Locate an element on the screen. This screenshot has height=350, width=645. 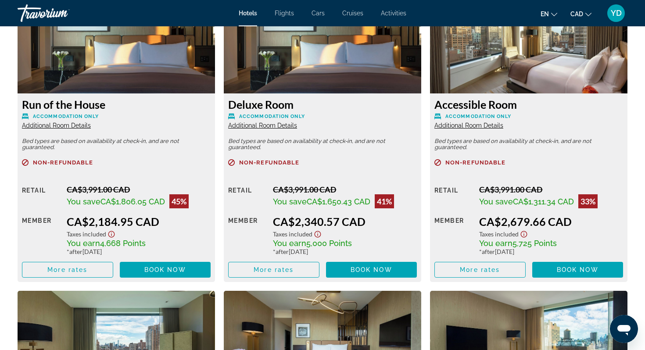
div: CA$2,679.66 CAD is located at coordinates (551, 222).